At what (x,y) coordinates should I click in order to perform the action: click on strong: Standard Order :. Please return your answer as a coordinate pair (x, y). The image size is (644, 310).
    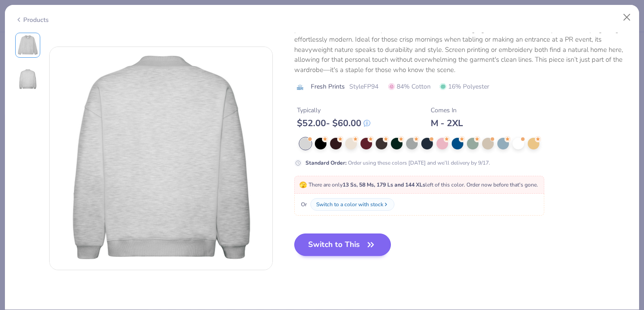
    Looking at the image, I should click on (326, 163).